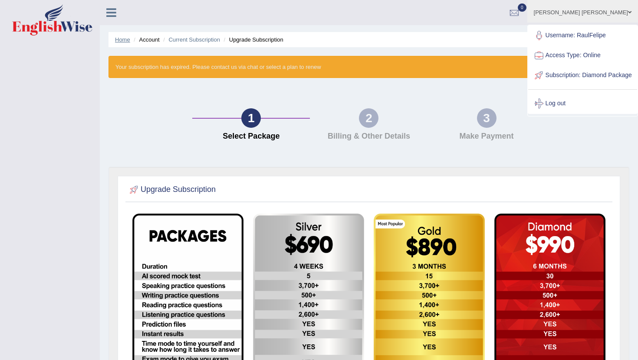  What do you see at coordinates (171, 190) in the screenshot?
I see `h2: Upgrade Subscription` at bounding box center [171, 190].